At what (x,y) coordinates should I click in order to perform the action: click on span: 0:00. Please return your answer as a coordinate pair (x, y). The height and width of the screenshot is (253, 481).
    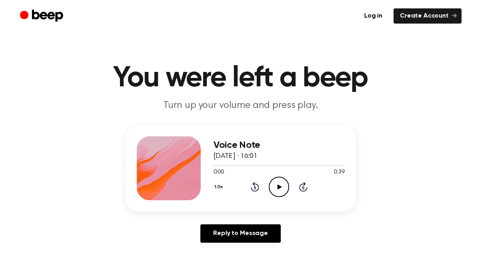
    Looking at the image, I should click on (218, 172).